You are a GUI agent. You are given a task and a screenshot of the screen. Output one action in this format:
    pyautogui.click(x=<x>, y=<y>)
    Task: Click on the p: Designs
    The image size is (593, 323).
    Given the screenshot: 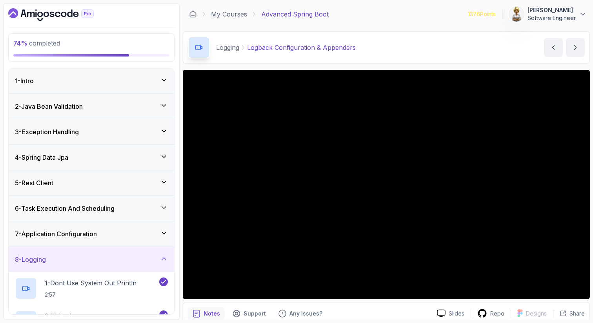 What is the action you would take?
    pyautogui.click(x=536, y=313)
    